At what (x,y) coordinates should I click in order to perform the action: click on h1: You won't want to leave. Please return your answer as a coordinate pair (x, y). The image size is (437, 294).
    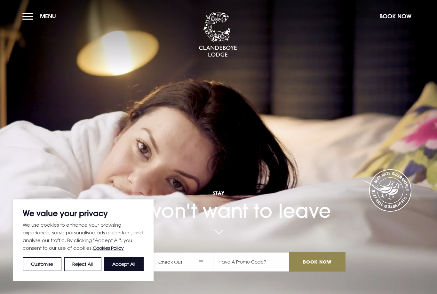
    Looking at the image, I should click on (219, 196).